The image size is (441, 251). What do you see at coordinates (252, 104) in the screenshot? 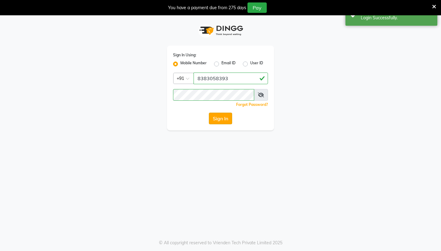
I see `a: Forgot Password?` at bounding box center [252, 104].